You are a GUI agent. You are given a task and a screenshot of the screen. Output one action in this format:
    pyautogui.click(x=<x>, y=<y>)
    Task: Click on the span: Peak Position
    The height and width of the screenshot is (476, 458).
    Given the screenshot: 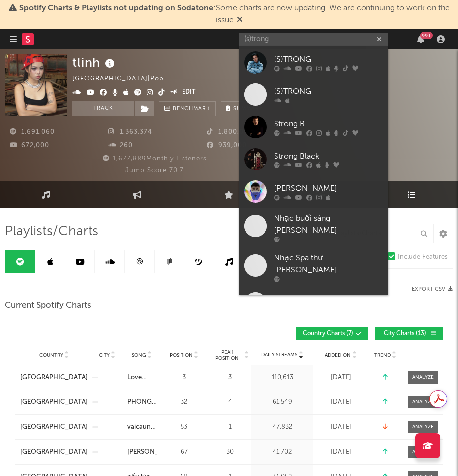 What is the action you would take?
    pyautogui.click(x=227, y=355)
    